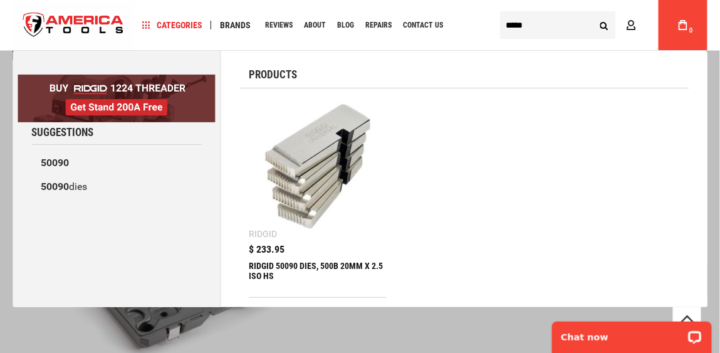 The width and height of the screenshot is (720, 353). What do you see at coordinates (318, 166) in the screenshot?
I see `img: RIDGID 50090 DIES, 500B 20MM X 2.5 ISO HS` at bounding box center [318, 166].